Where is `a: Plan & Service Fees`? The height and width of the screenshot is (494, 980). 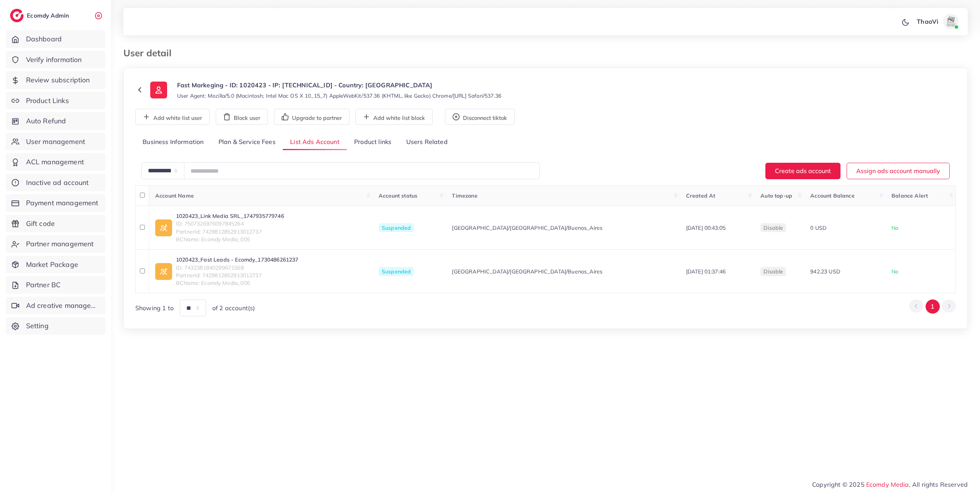 a: Plan & Service Fees is located at coordinates (247, 142).